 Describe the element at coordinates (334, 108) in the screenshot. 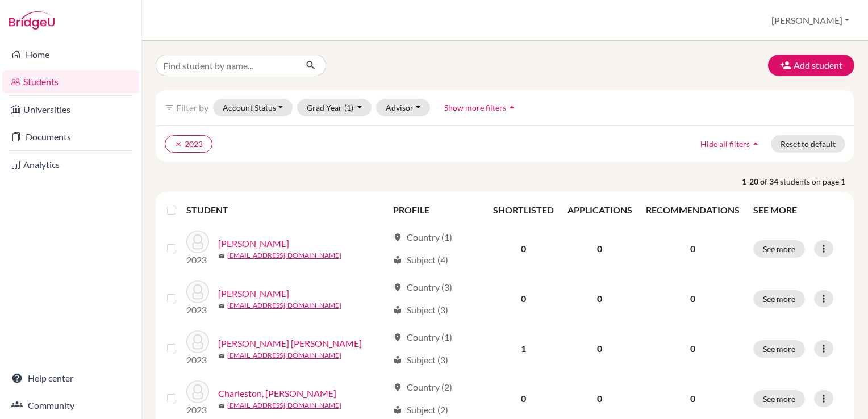

I see `button: Grad Year(1)` at that location.